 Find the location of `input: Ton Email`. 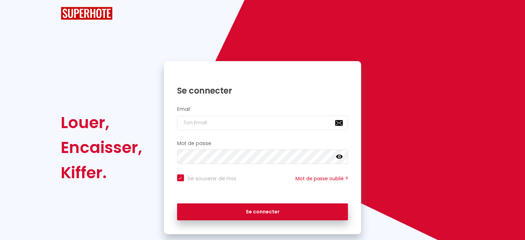

input: Ton Email is located at coordinates (263, 123).